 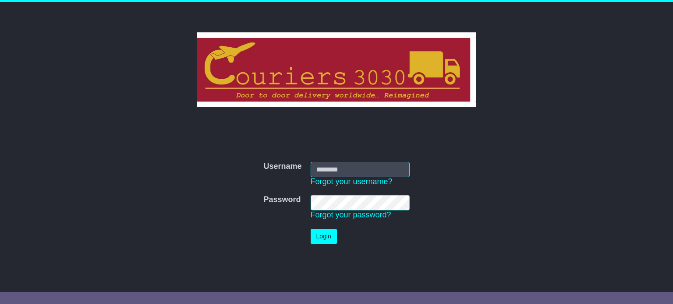 I want to click on label: Username, so click(x=282, y=167).